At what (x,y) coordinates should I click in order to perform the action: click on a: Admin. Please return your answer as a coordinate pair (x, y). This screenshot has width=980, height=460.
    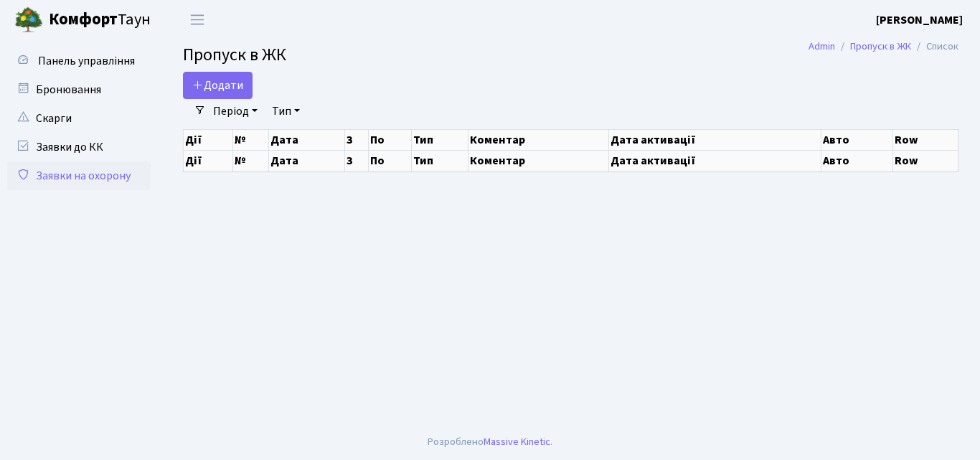
    Looking at the image, I should click on (822, 46).